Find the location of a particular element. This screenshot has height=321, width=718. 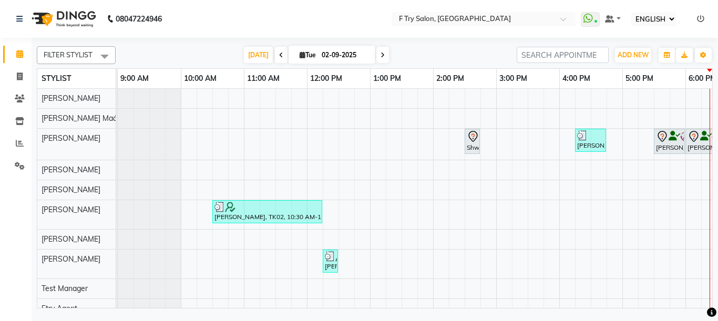

a: 10:00 AM is located at coordinates (200, 78).